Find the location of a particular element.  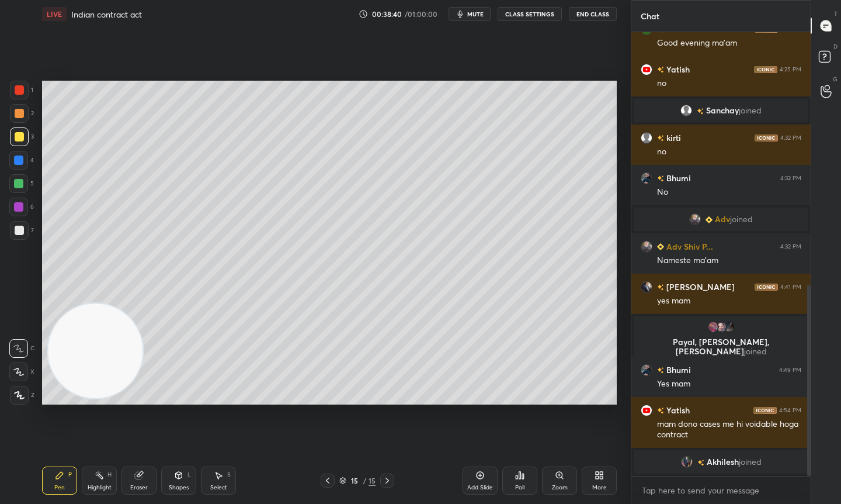

div: X is located at coordinates (22, 371).